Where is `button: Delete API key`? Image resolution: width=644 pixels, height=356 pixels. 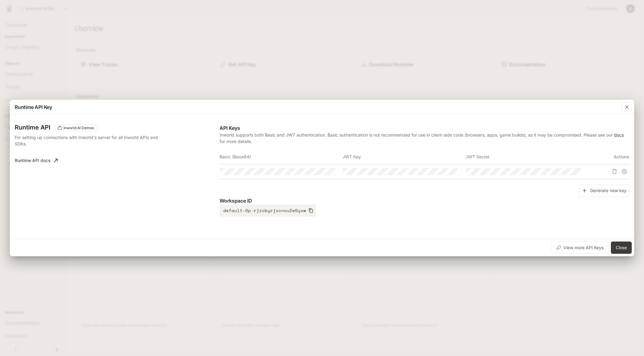 button: Delete API key is located at coordinates (614, 172).